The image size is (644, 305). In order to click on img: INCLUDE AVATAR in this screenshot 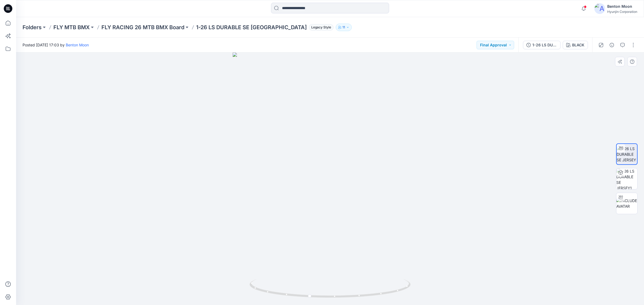, I will do `click(627, 203)`.